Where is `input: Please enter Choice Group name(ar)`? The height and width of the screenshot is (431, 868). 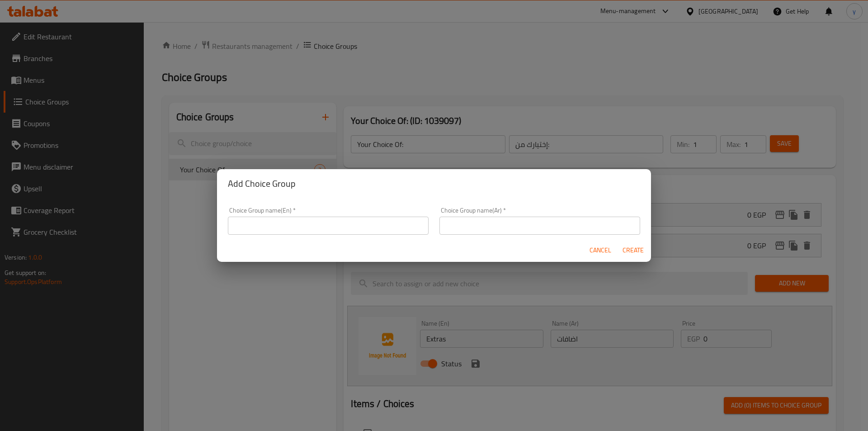
input: Please enter Choice Group name(ar) is located at coordinates (540, 226).